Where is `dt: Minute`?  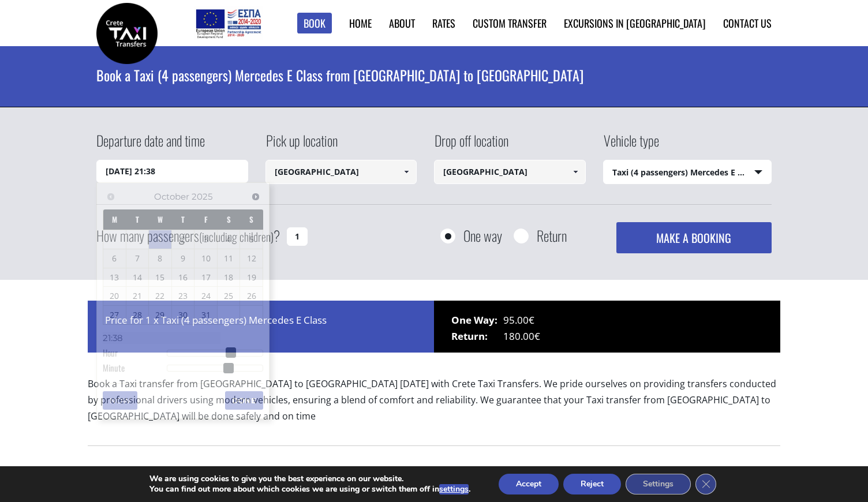 dt: Minute is located at coordinates (134, 370).